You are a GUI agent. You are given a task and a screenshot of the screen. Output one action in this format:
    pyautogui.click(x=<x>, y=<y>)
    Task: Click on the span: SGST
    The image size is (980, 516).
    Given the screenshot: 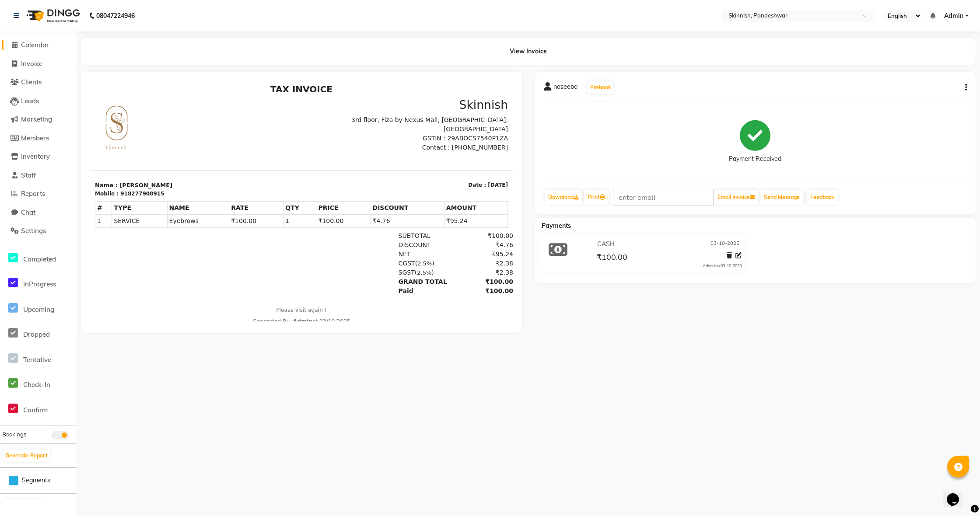 What is the action you would take?
    pyautogui.click(x=316, y=192)
    